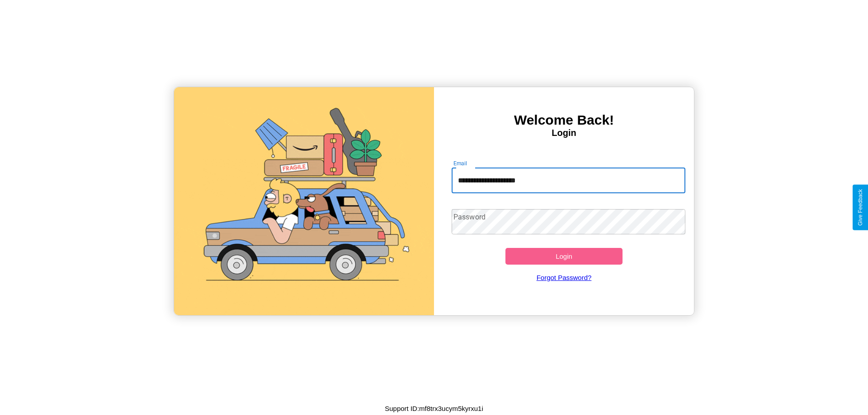  Describe the element at coordinates (564, 277) in the screenshot. I see `a: Forgot Password?` at that location.